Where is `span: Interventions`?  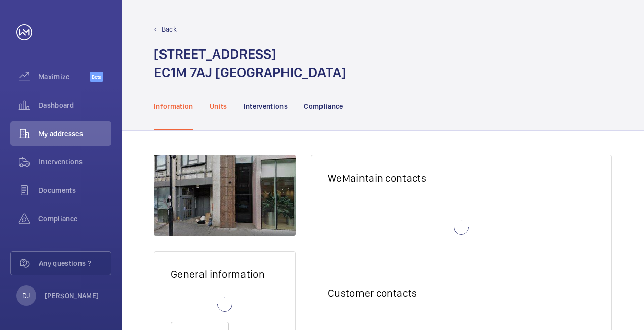
span: Interventions is located at coordinates (75, 162).